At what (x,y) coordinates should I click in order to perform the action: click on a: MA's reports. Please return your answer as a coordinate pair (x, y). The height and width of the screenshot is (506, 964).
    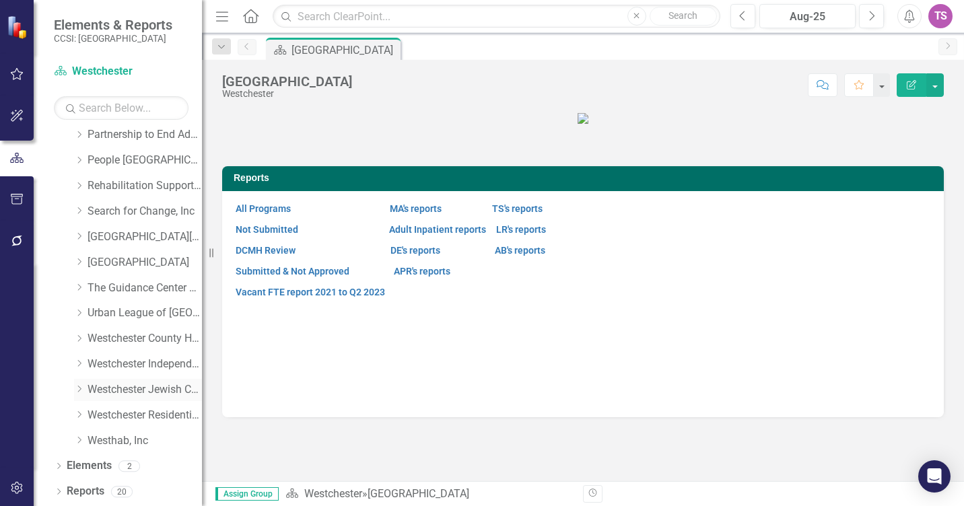
    Looking at the image, I should click on (415, 209).